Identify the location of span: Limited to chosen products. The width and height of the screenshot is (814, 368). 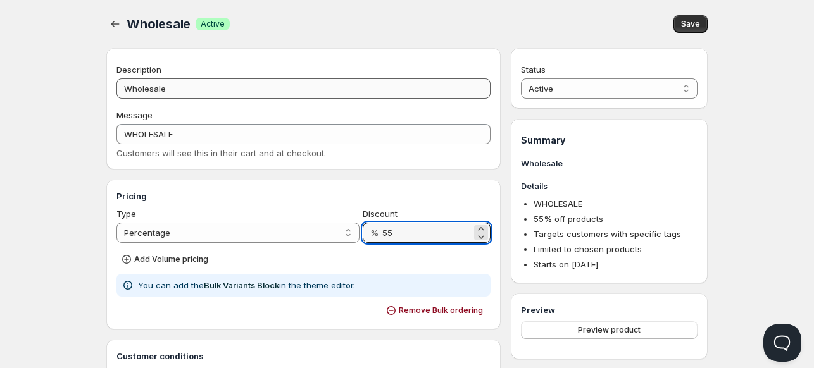
(587, 249).